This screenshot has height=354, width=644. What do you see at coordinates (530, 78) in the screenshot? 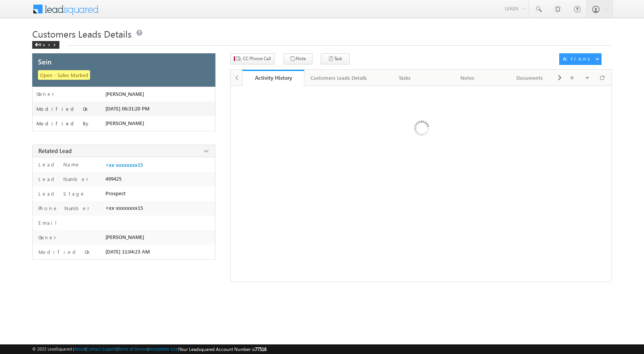
I see `a: Documents` at bounding box center [530, 78].